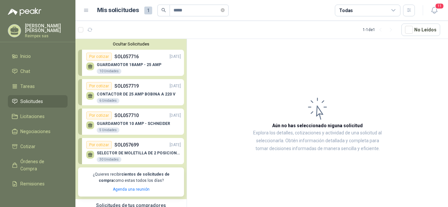  Describe the element at coordinates (108, 101) in the screenshot. I see `div: 6 Unidades` at that location.